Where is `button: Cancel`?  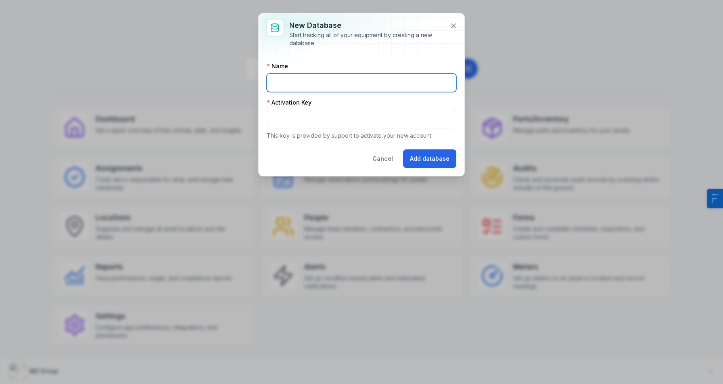
button: Cancel is located at coordinates (383, 159).